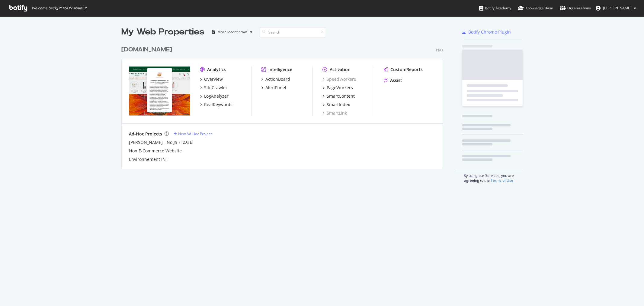 This screenshot has width=644, height=306. Describe the element at coordinates (274, 88) in the screenshot. I see `a: AlertPanel` at that location.